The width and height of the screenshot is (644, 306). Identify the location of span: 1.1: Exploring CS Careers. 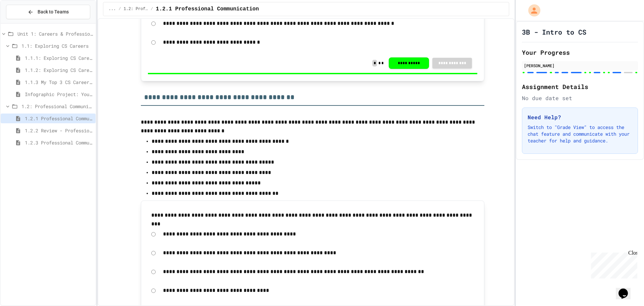
(57, 46).